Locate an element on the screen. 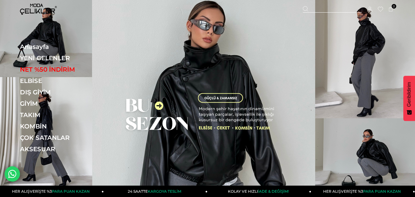 The height and width of the screenshot is (197, 415). a: 0 is located at coordinates (391, 9).